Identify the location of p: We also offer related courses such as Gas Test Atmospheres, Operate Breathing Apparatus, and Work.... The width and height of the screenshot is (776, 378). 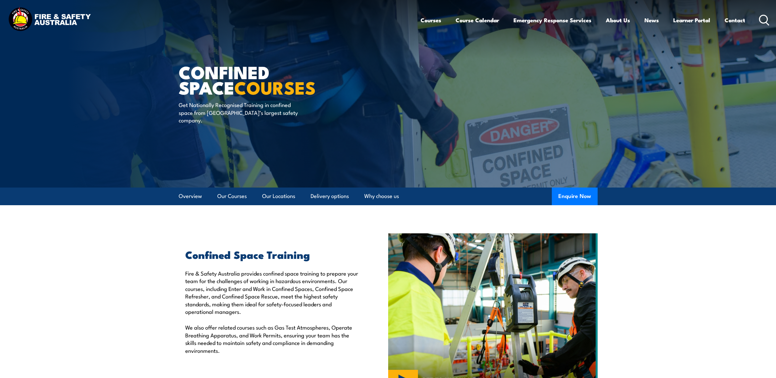
(272, 339).